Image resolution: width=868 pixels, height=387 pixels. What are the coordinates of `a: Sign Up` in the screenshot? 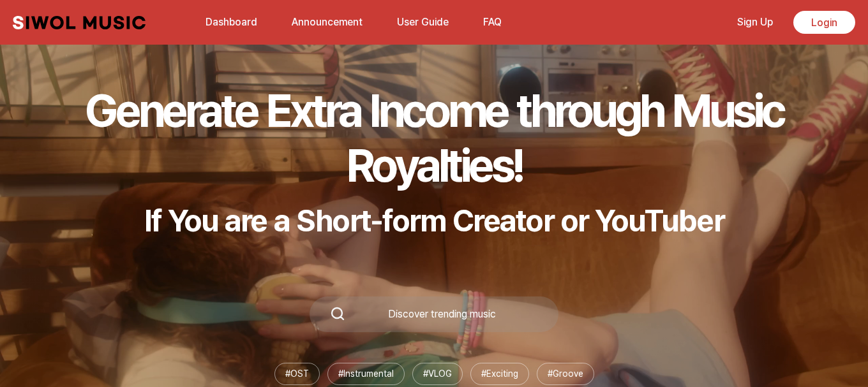 It's located at (755, 22).